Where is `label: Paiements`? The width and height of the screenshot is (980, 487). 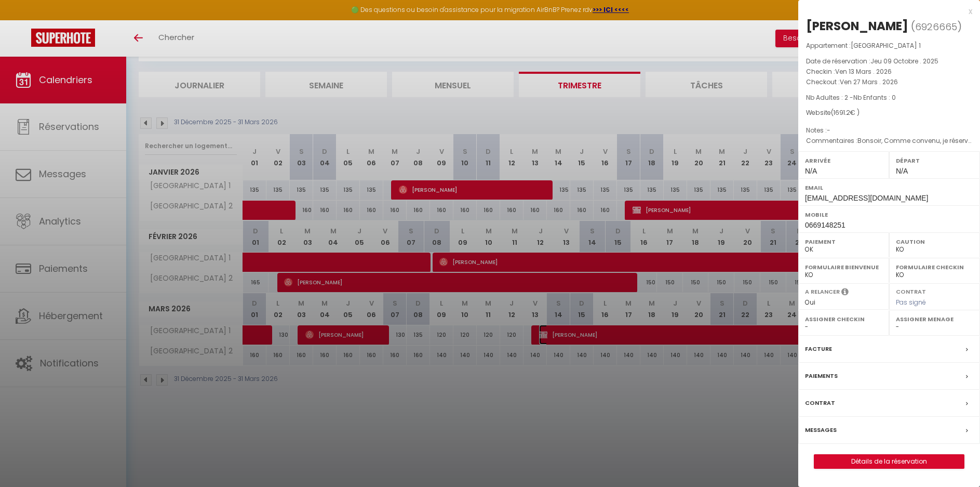 label: Paiements is located at coordinates (821, 376).